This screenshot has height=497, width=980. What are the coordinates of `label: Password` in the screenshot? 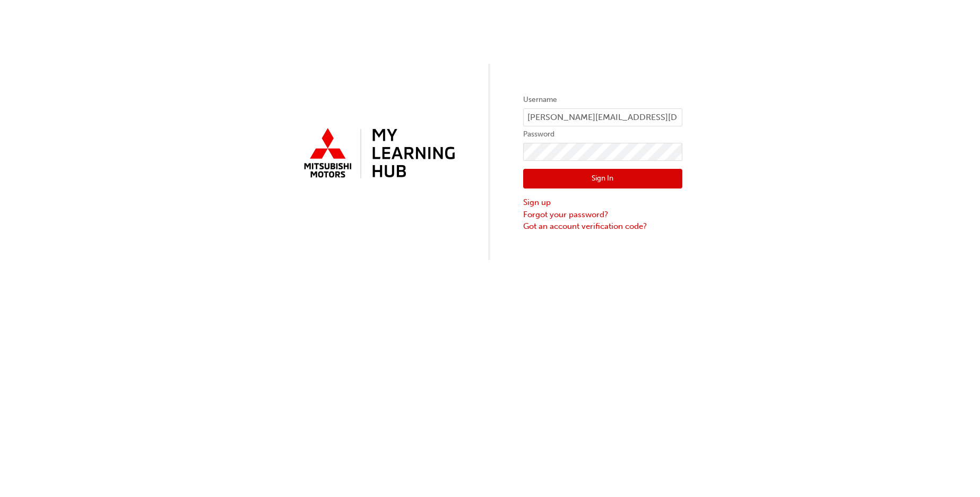 It's located at (603, 134).